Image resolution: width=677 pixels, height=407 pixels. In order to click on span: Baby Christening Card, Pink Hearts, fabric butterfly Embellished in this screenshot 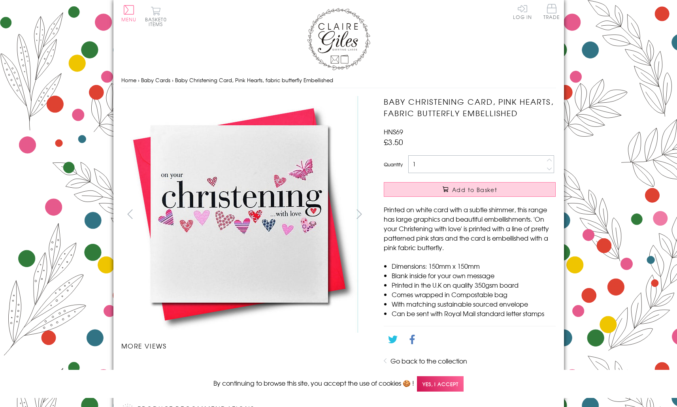, I will do `click(254, 80)`.